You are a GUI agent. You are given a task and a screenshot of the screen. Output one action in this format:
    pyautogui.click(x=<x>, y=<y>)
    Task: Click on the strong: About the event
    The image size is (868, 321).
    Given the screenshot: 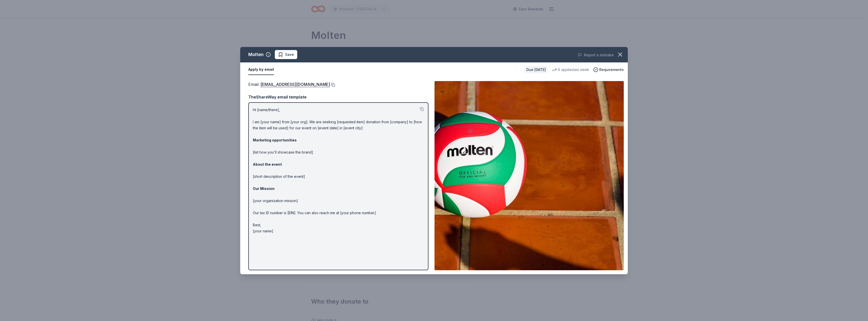 What is the action you would take?
    pyautogui.click(x=267, y=164)
    